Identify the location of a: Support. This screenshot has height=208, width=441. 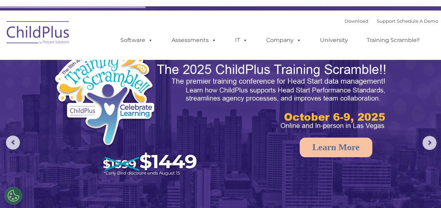
(386, 21).